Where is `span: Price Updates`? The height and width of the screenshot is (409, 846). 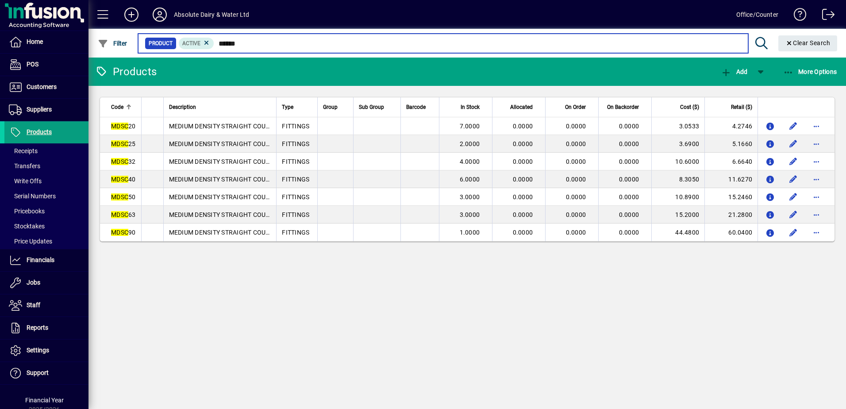 span: Price Updates is located at coordinates (31, 241).